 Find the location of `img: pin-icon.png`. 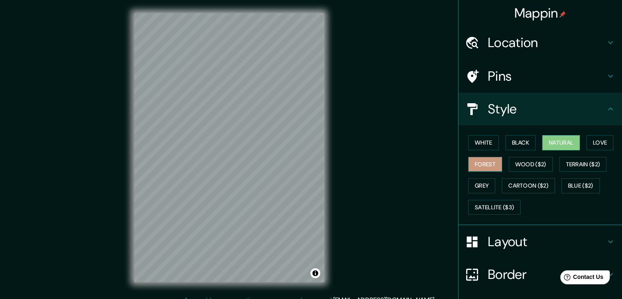

img: pin-icon.png is located at coordinates (563, 14).